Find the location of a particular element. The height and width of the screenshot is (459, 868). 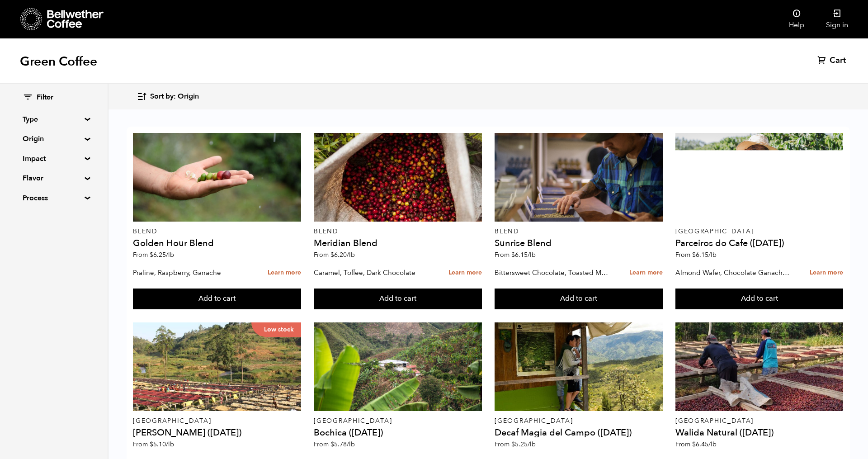

span: Filter is located at coordinates (45, 98).